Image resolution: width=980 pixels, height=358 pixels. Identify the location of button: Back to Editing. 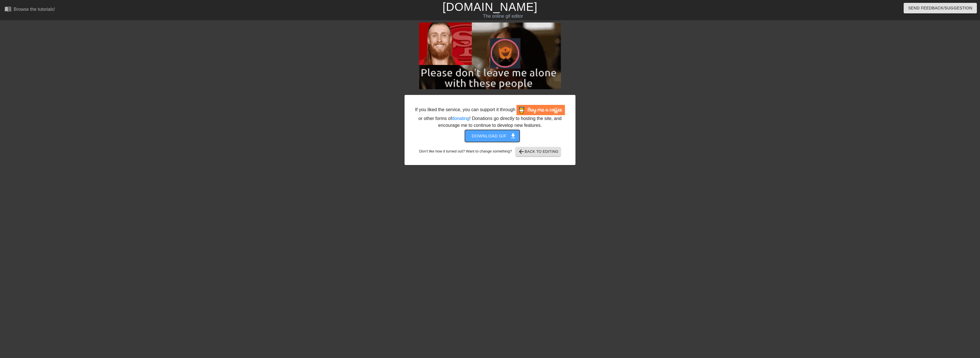
(538, 152).